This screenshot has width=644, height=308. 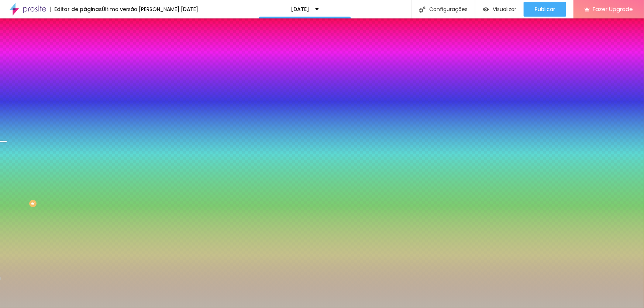 What do you see at coordinates (544, 9) in the screenshot?
I see `span: Publicar` at bounding box center [544, 9].